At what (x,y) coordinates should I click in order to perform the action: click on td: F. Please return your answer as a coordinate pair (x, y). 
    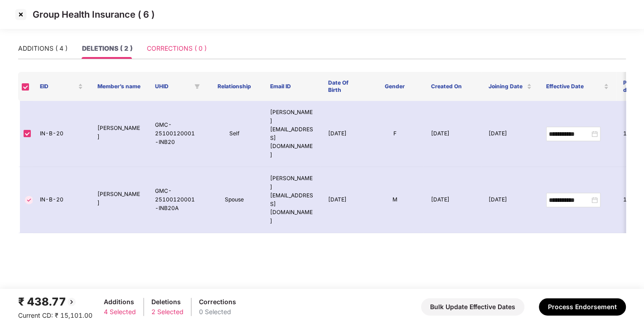
    Looking at the image, I should click on (394, 134).